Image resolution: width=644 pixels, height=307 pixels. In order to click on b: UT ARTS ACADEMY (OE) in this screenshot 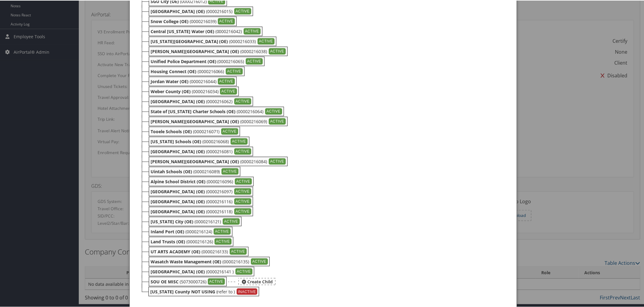, I will do `click(175, 251)`.